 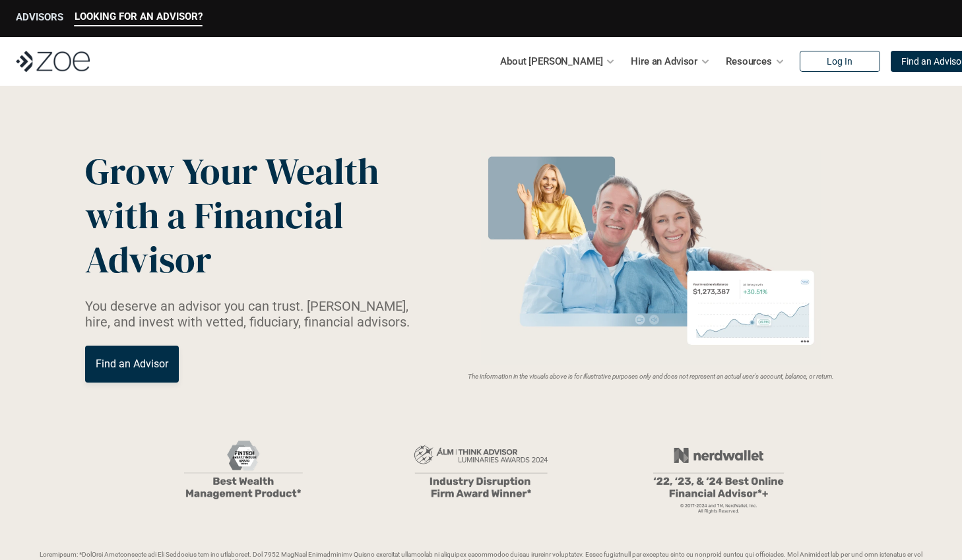 What do you see at coordinates (749, 61) in the screenshot?
I see `p: Resources` at bounding box center [749, 61].